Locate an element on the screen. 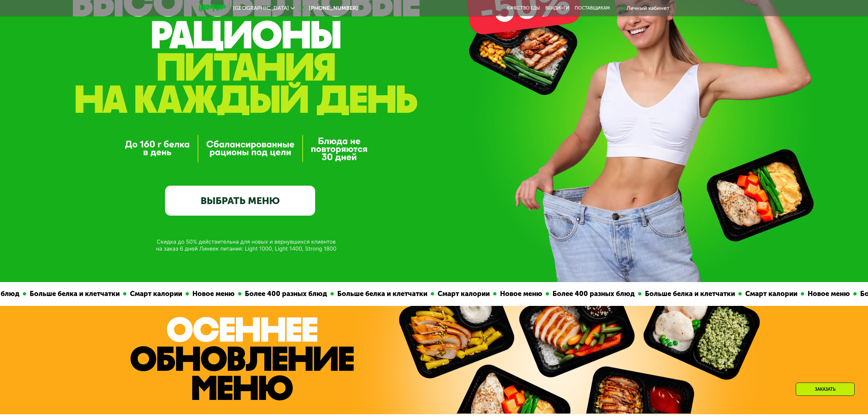 The width and height of the screenshot is (868, 419). a: ВЫБРАТЬ МЕНЮ is located at coordinates (240, 201).